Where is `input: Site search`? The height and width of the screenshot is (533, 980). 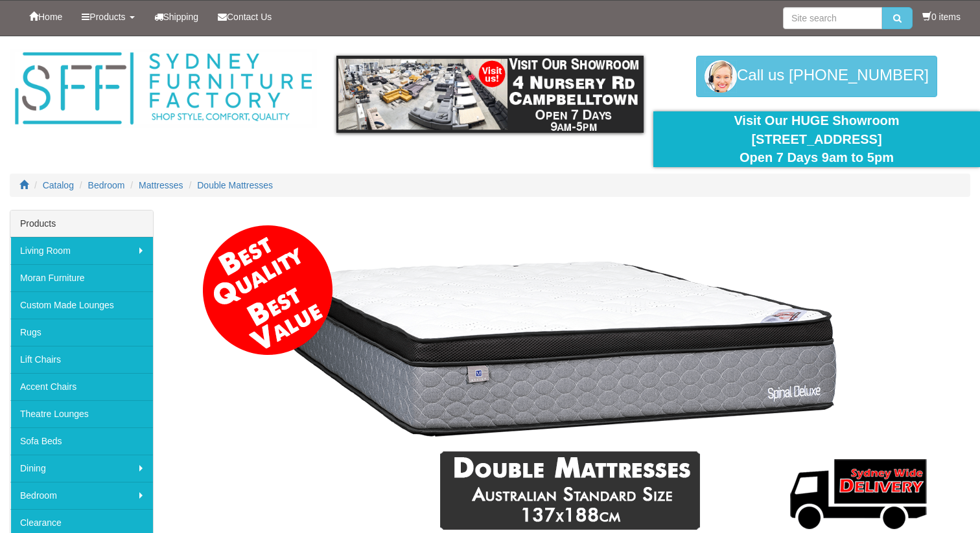 input: Site search is located at coordinates (832, 18).